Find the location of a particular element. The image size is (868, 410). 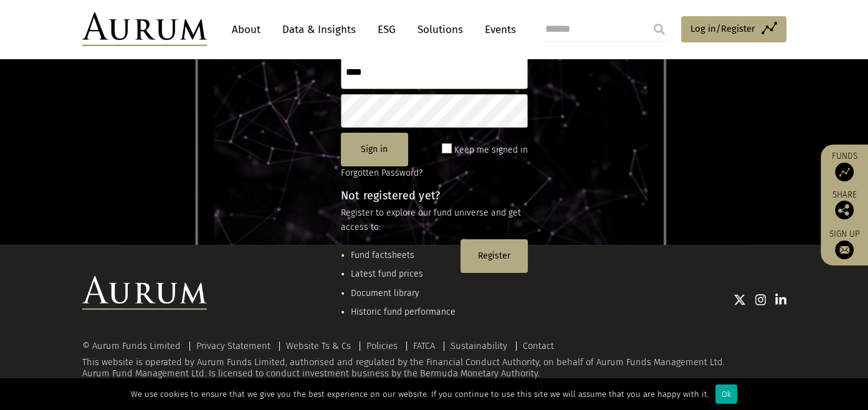

span: Log in/Register is located at coordinates (723, 29).